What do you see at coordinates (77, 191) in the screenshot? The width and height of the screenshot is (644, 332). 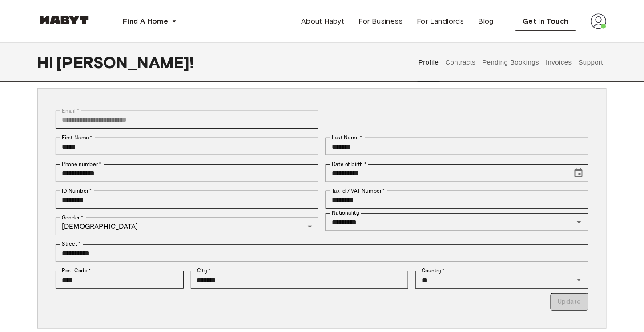 I see `label: ID Number` at bounding box center [77, 191].